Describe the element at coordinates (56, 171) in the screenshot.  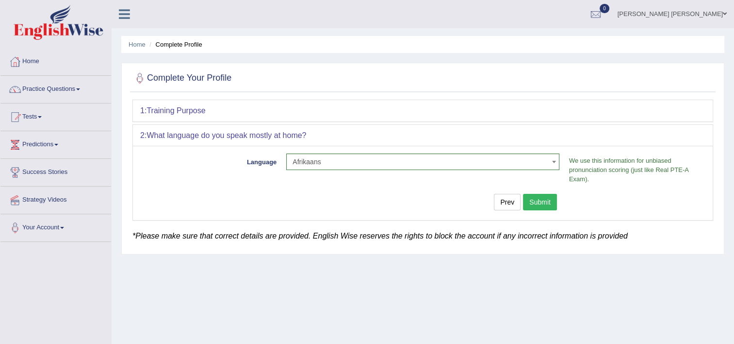
I see `a: Success Stories` at that location.